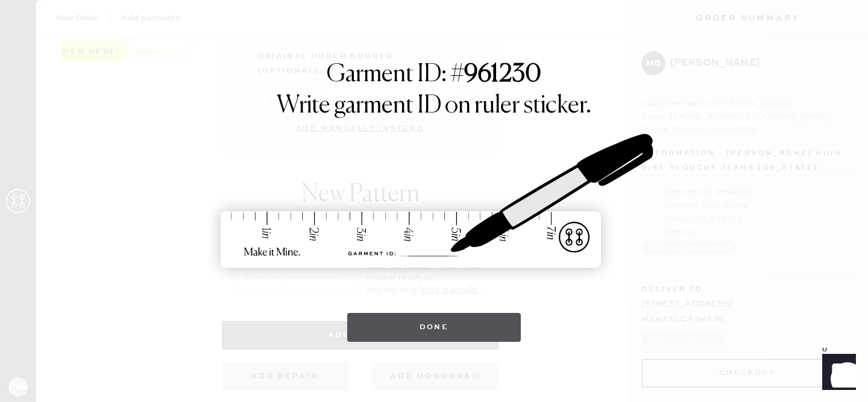 This screenshot has height=402, width=868. I want to click on button: Done, so click(434, 328).